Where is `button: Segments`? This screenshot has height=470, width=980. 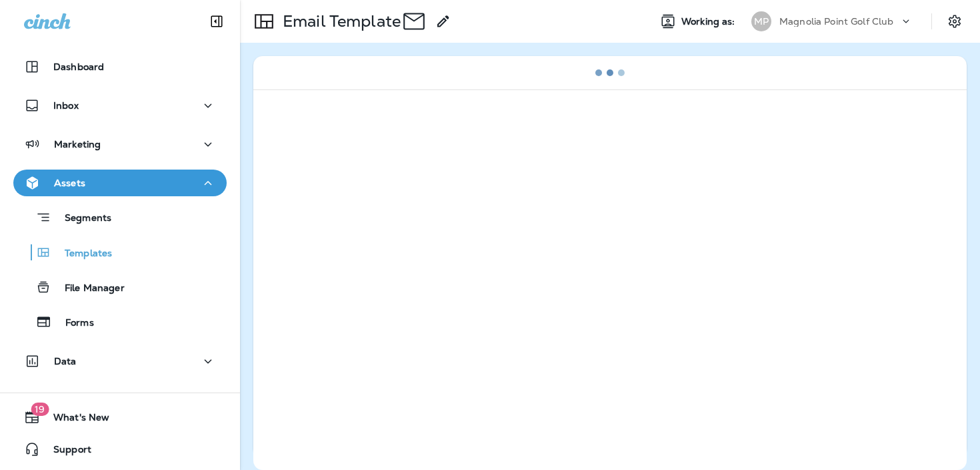 button: Segments is located at coordinates (120, 217).